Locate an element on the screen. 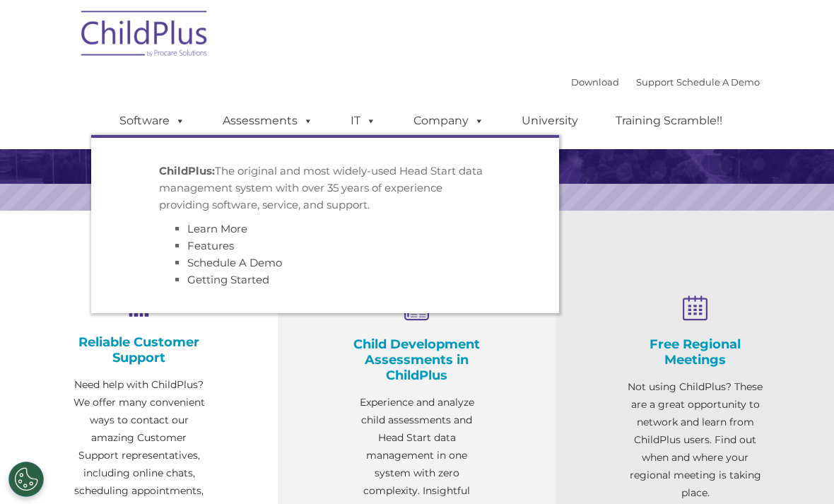 This screenshot has height=504, width=834. a: University is located at coordinates (550, 121).